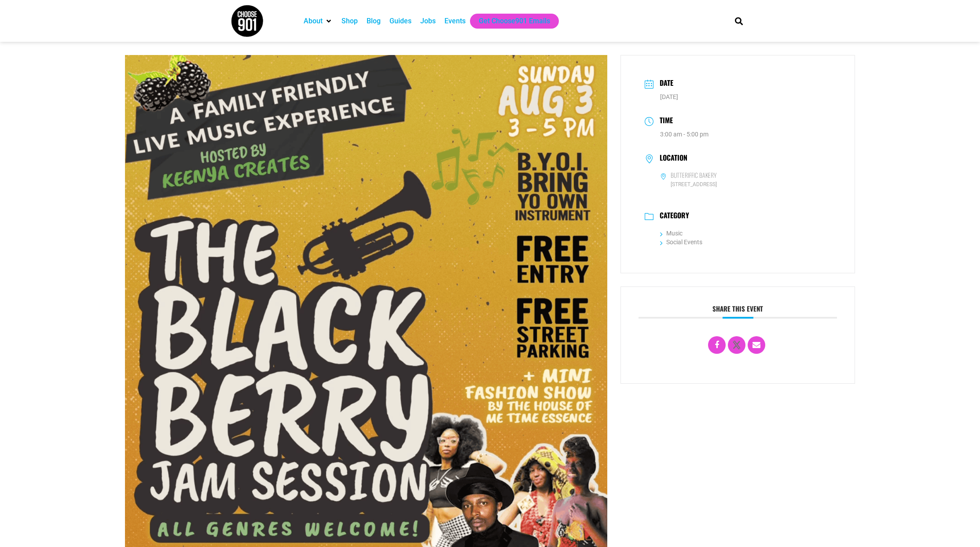  I want to click on abbr: 3:00 am - 5:00 pm, so click(685, 134).